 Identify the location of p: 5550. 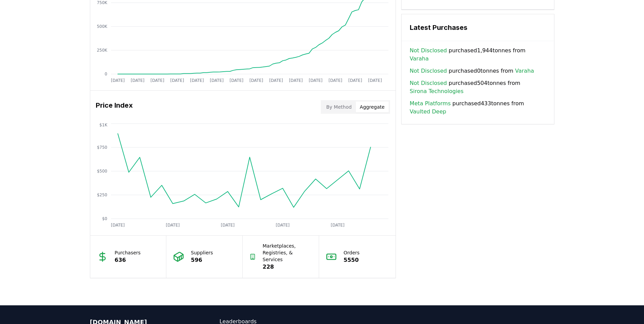
(351, 260).